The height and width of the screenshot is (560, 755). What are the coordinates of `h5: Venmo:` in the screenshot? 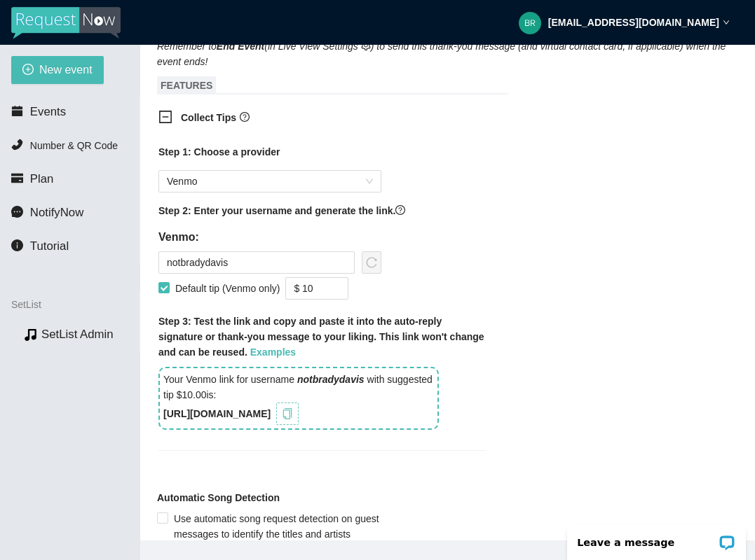 It's located at (270, 237).